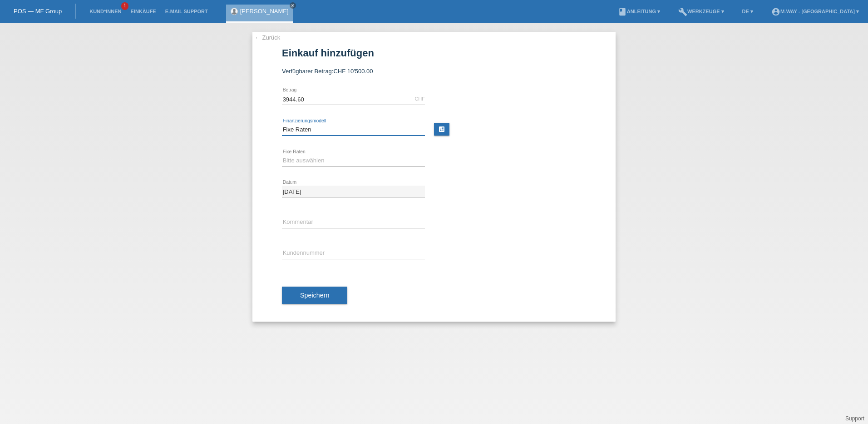 The height and width of the screenshot is (424, 868). I want to click on i: close, so click(293, 6).